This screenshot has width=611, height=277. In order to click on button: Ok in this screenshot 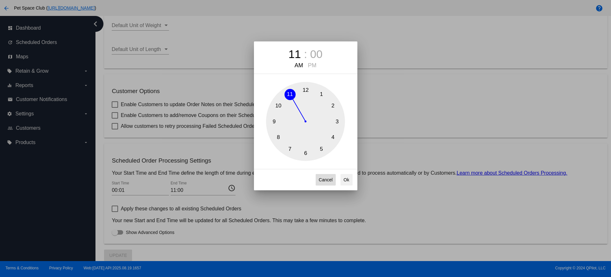, I will do `click(347, 180)`.